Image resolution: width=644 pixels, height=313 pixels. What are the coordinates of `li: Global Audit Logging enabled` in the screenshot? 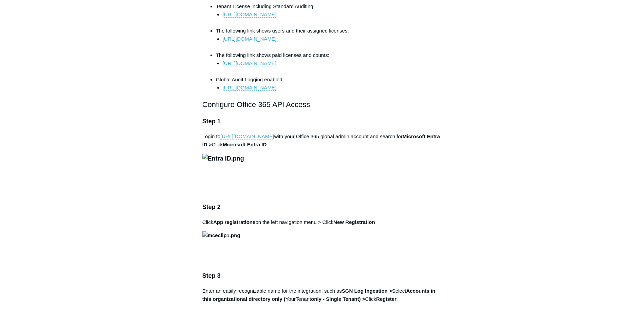 It's located at (329, 83).